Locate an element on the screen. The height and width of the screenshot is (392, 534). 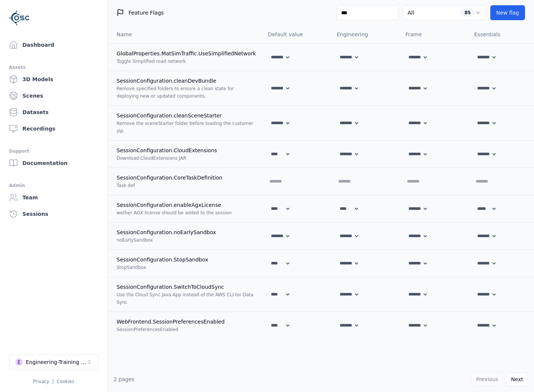
span: wether AGX license should be added to the session is located at coordinates (174, 213).